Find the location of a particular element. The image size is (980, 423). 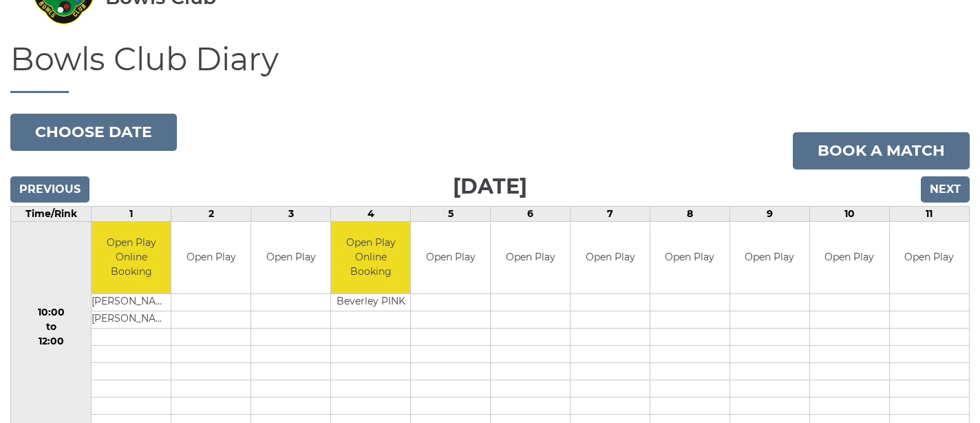

td: 9 is located at coordinates (769, 214).